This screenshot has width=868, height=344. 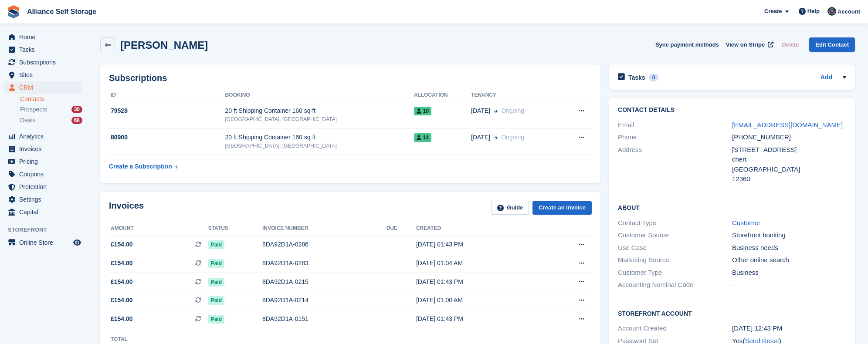 I want to click on th: Created, so click(x=480, y=229).